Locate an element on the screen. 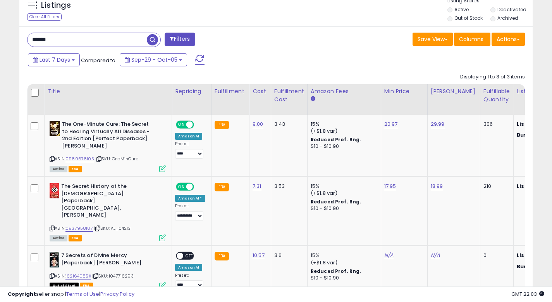 This screenshot has width=552, height=302. div: seller snap | | is located at coordinates (71, 294).